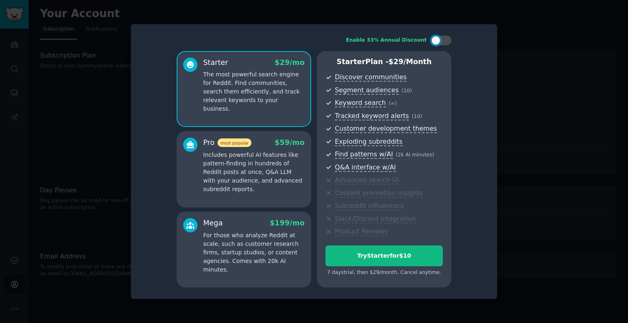  What do you see at coordinates (368, 142) in the screenshot?
I see `span: Exploding subreddits` at bounding box center [368, 142].